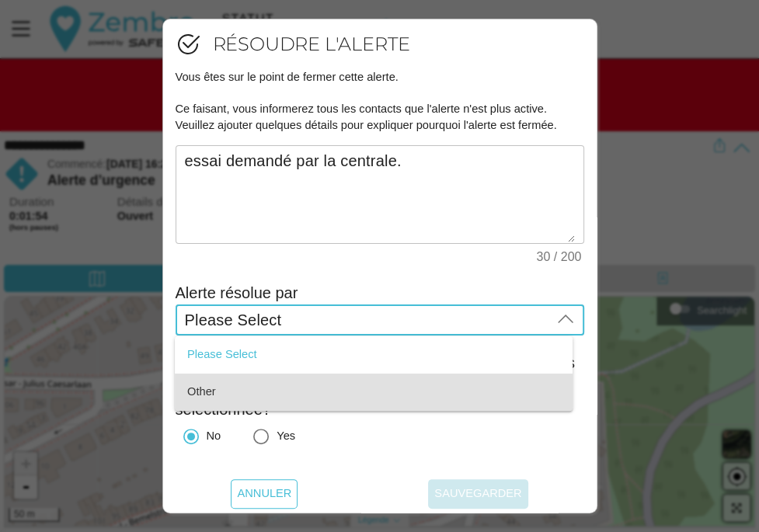  I want to click on span: Sauvegarder, so click(478, 494).